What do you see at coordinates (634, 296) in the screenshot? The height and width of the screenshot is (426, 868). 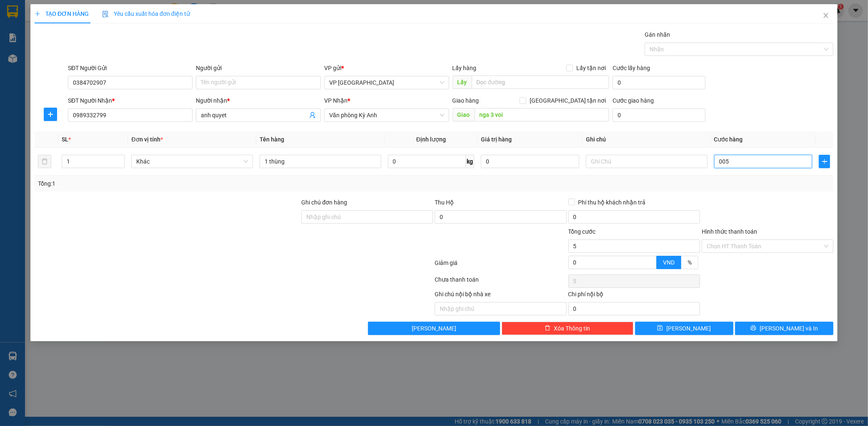 I see `div: Chi phí nội bộ` at bounding box center [634, 296].